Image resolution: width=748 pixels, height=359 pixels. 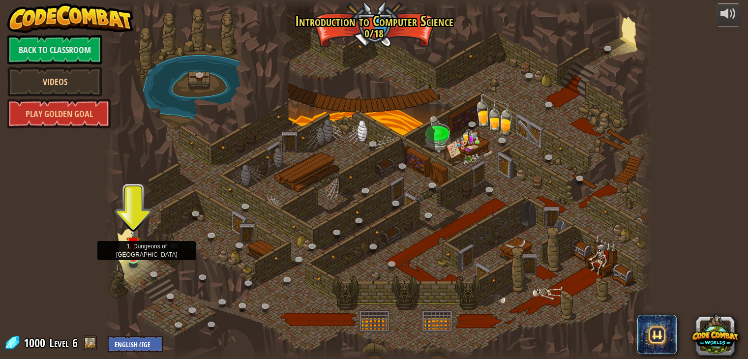 I want to click on span: Level, so click(x=59, y=343).